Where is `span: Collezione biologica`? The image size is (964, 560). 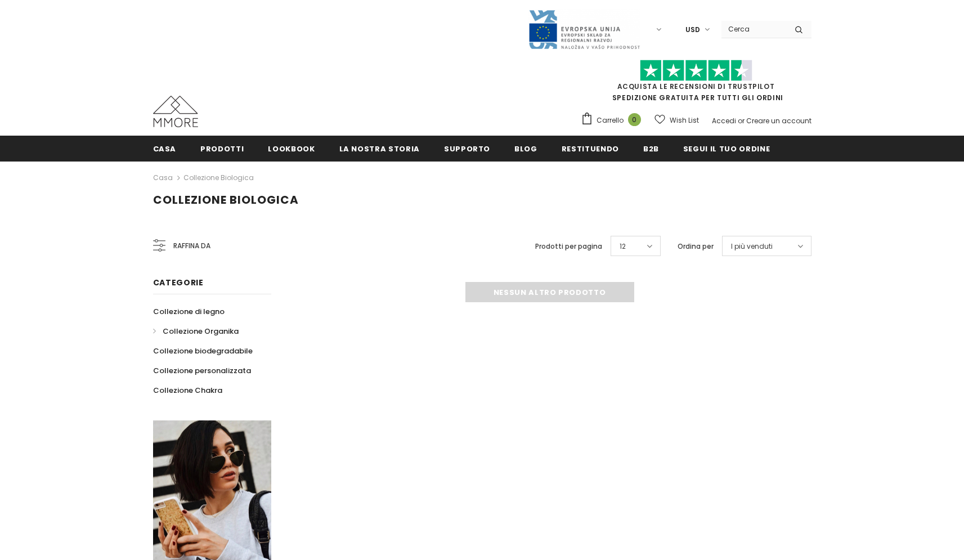 span: Collezione biologica is located at coordinates (226, 200).